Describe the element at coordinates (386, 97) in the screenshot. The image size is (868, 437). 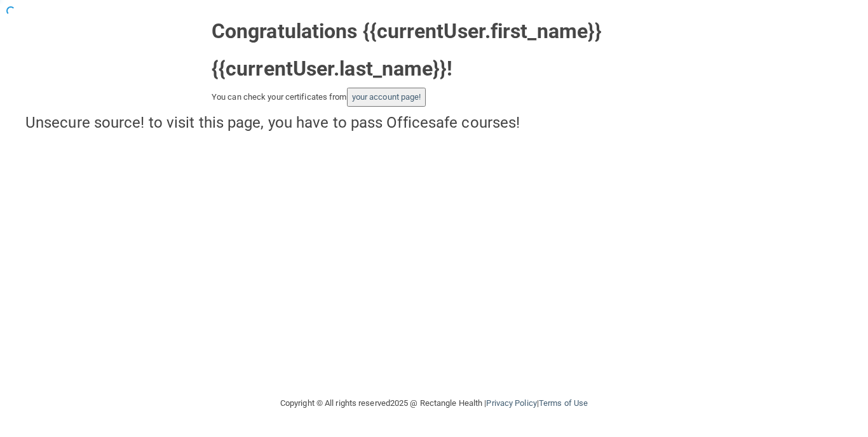
I see `button: your account page!` at that location.